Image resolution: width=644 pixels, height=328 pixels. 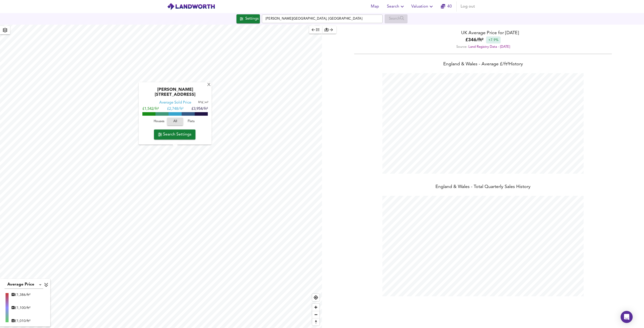 I want to click on div: Average Price, so click(x=24, y=285).